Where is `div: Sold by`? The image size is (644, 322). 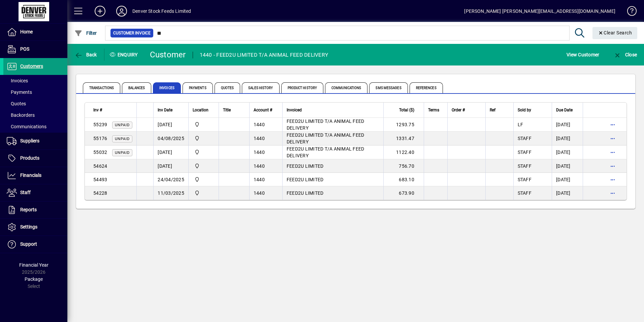 div: Sold by is located at coordinates (532, 110).